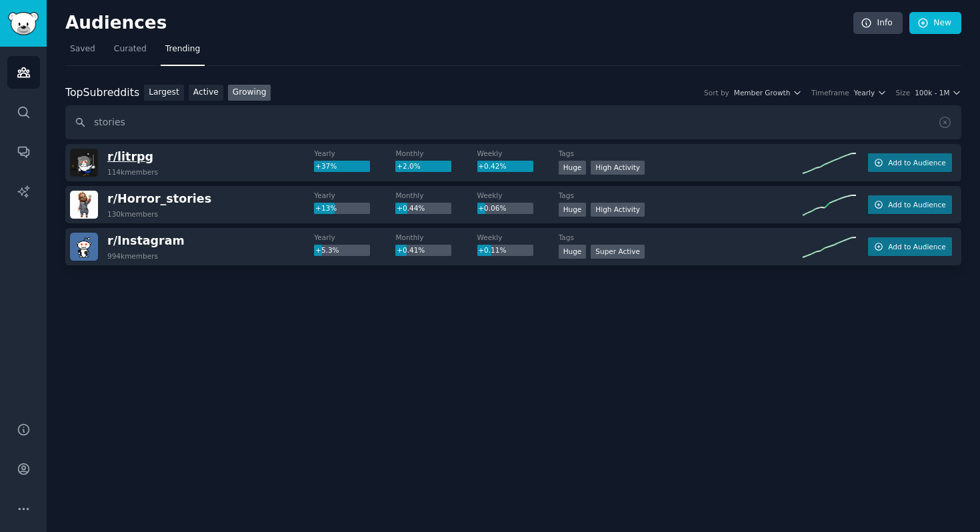 The image size is (980, 532). I want to click on span: +0.44%, so click(410, 208).